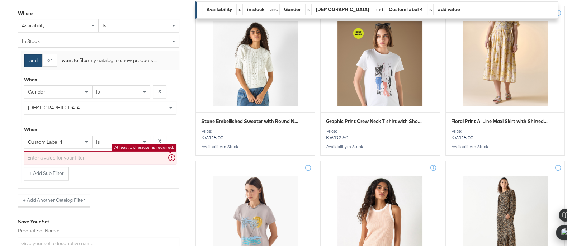 This screenshot has height=247, width=567. Describe the element at coordinates (107, 59) in the screenshot. I see `div: my catalog to show products ...` at that location.